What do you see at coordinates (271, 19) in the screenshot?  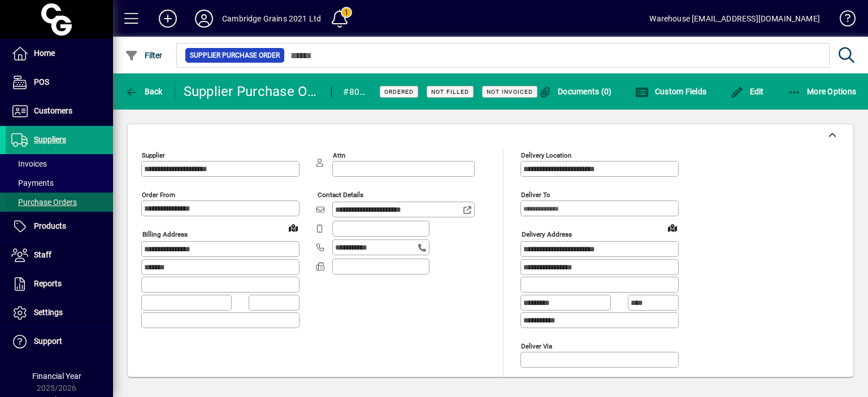 I see `div: Cambridge Grains 2021 Ltd` at bounding box center [271, 19].